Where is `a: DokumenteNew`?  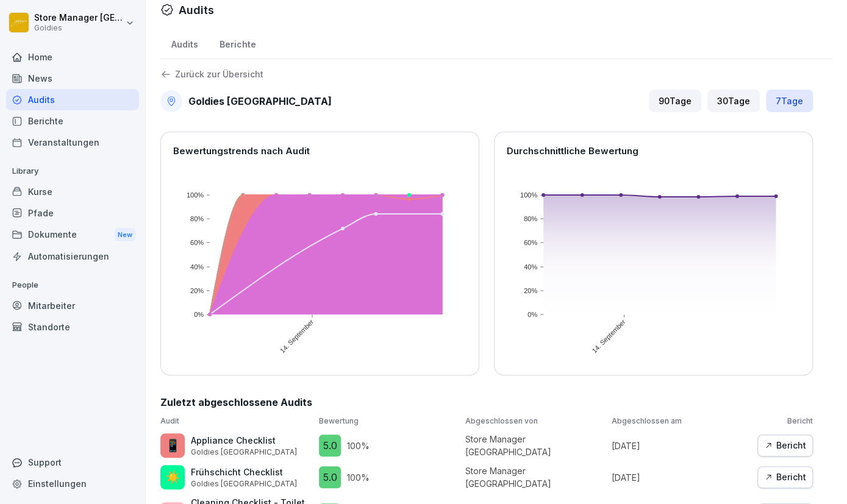
a: DokumenteNew is located at coordinates (73, 235).